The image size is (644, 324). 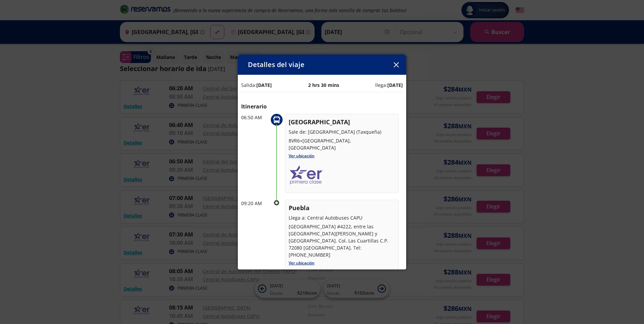 I want to click on p: llega:, so click(x=390, y=85).